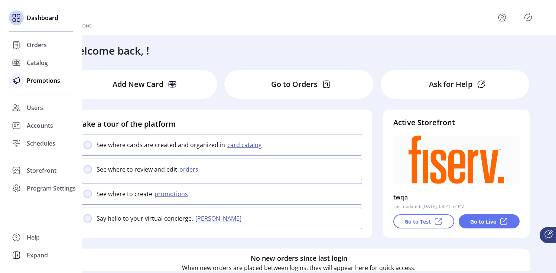 The height and width of the screenshot is (273, 556). I want to click on h4: Take a tour of the platform, so click(220, 124).